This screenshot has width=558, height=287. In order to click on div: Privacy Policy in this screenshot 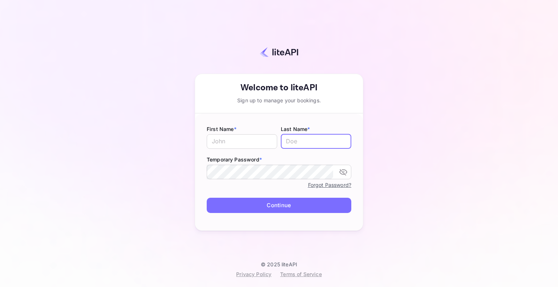, I will do `click(253, 274)`.